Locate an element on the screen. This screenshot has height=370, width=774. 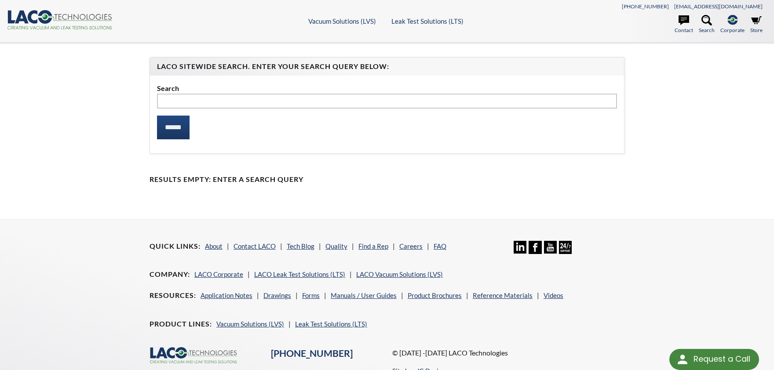
a: Careers is located at coordinates (411, 246).